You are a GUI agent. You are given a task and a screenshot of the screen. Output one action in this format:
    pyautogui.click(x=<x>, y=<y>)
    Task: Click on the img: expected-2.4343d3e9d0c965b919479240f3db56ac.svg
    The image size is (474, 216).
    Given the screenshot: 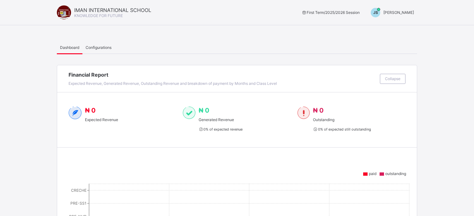 What is the action you would take?
    pyautogui.click(x=75, y=113)
    